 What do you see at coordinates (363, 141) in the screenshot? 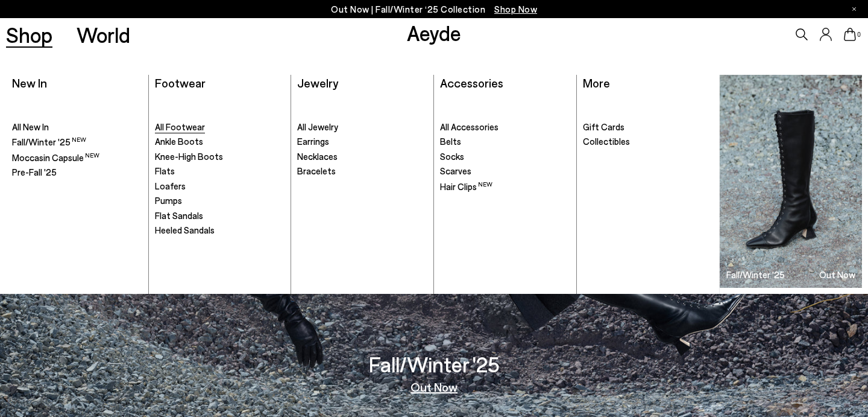
I see `a: Earrings` at bounding box center [363, 141].